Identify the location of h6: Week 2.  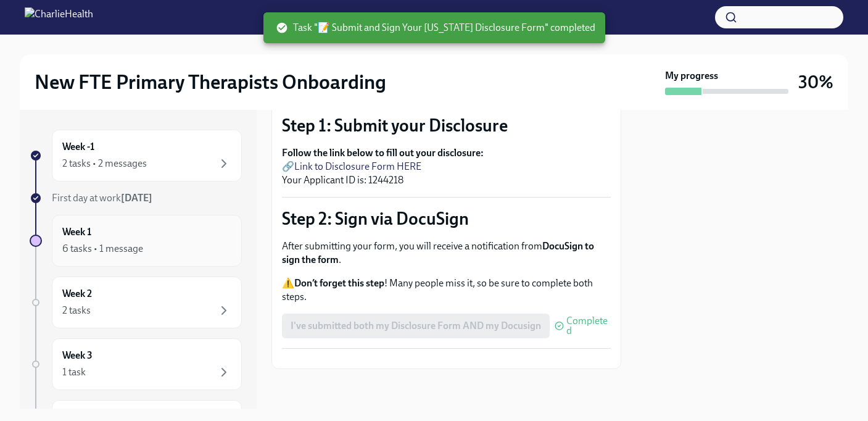
(77, 294).